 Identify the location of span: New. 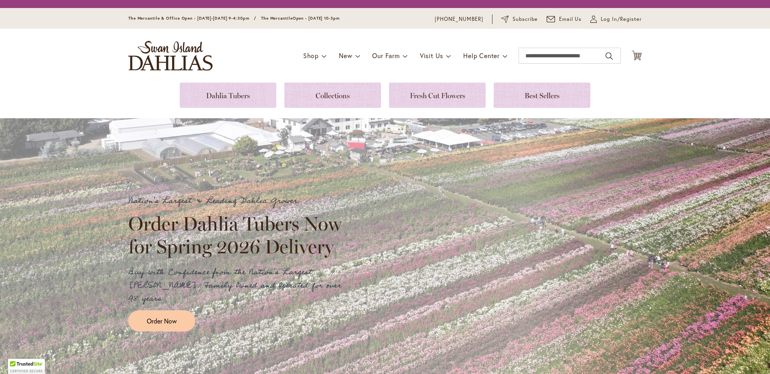
(345, 55).